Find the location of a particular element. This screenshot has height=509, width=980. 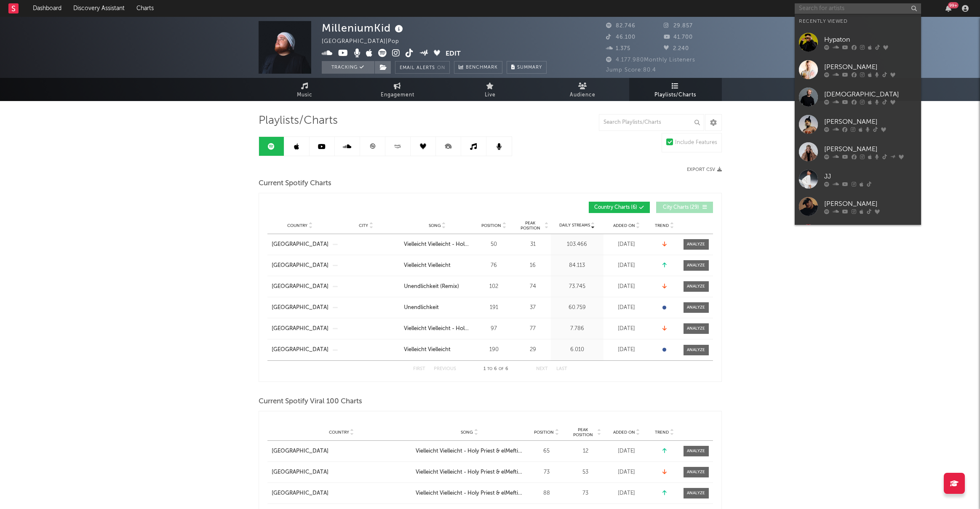

div: 1 6 6 is located at coordinates (496, 370).